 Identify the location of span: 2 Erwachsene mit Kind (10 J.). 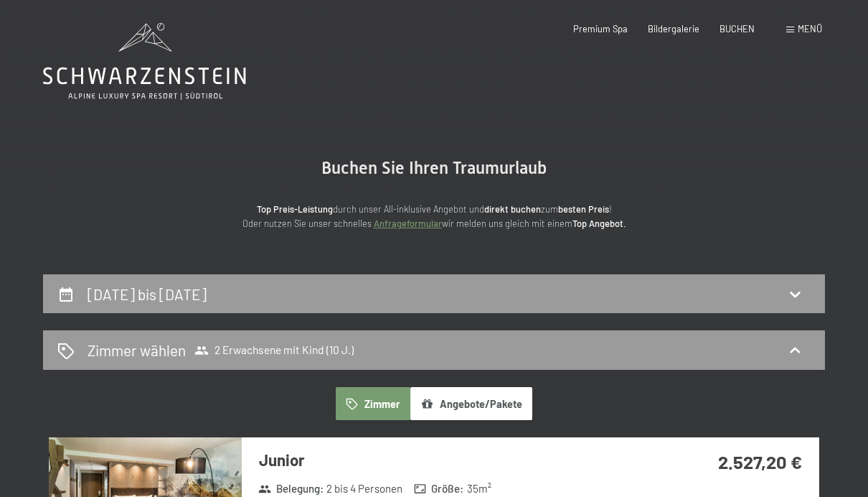
(274, 350).